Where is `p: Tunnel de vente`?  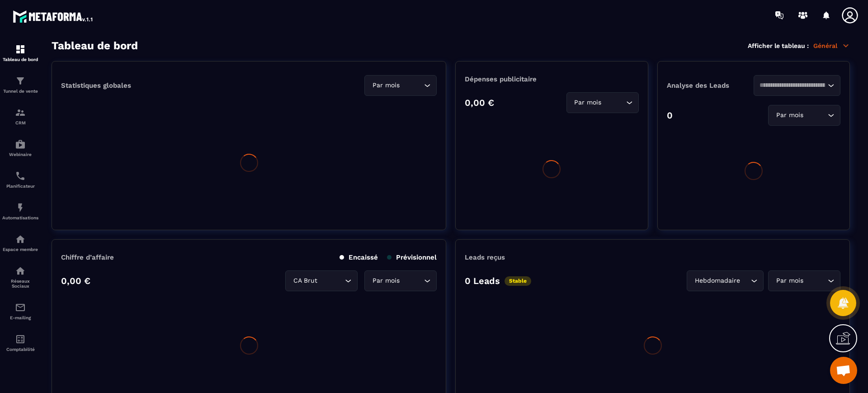 p: Tunnel de vente is located at coordinates (20, 91).